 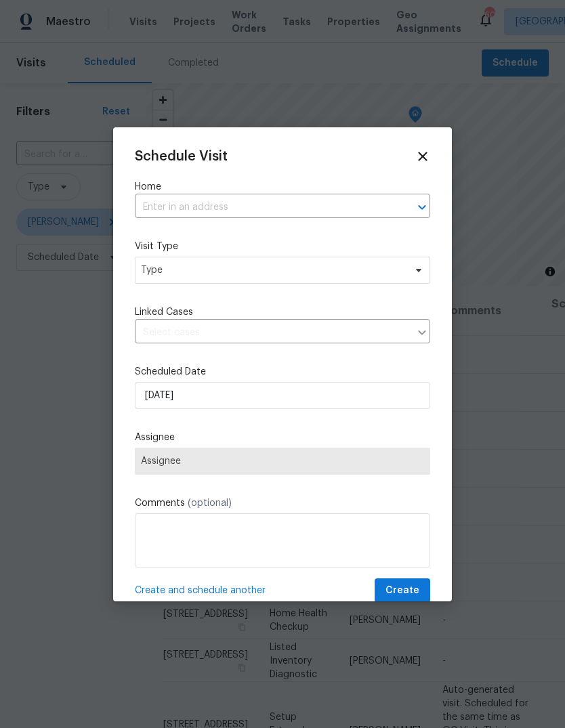 What do you see at coordinates (272, 332) in the screenshot?
I see `input: Select cases` at bounding box center [272, 332].